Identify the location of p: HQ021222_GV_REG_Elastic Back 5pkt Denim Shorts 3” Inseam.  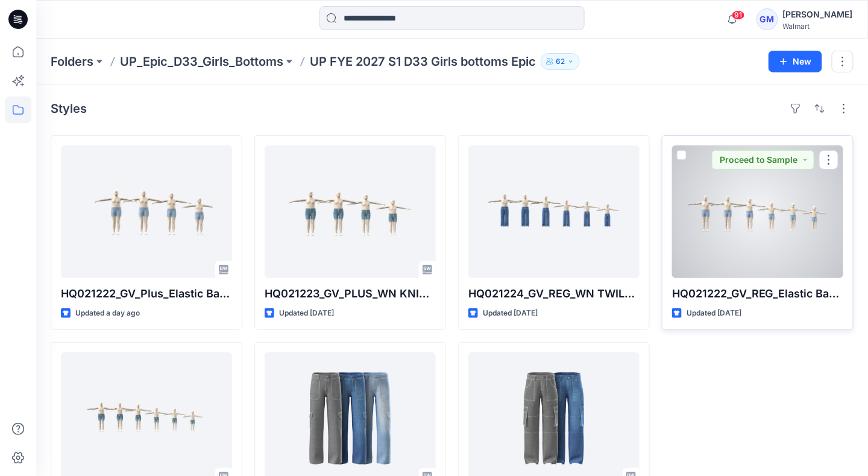
(758, 294).